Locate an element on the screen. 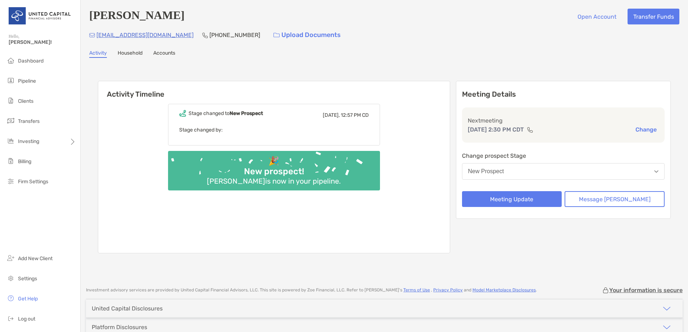 The width and height of the screenshot is (688, 332). span: Clients is located at coordinates (26, 101).